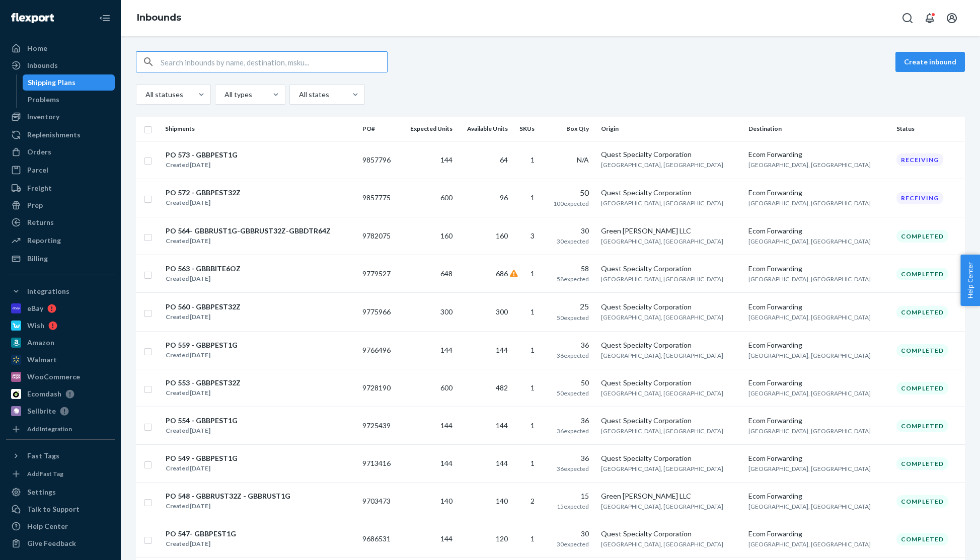 This screenshot has height=560, width=980. What do you see at coordinates (201, 155) in the screenshot?
I see `div: PO 573 - GBBPEST1G` at bounding box center [201, 155].